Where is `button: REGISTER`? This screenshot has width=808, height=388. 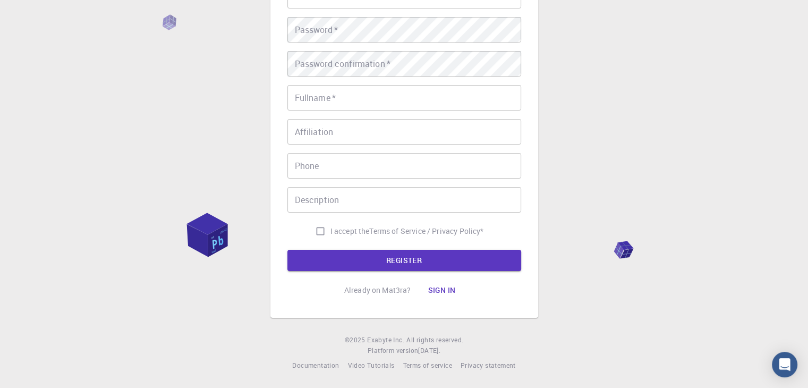
button: REGISTER is located at coordinates (404, 260).